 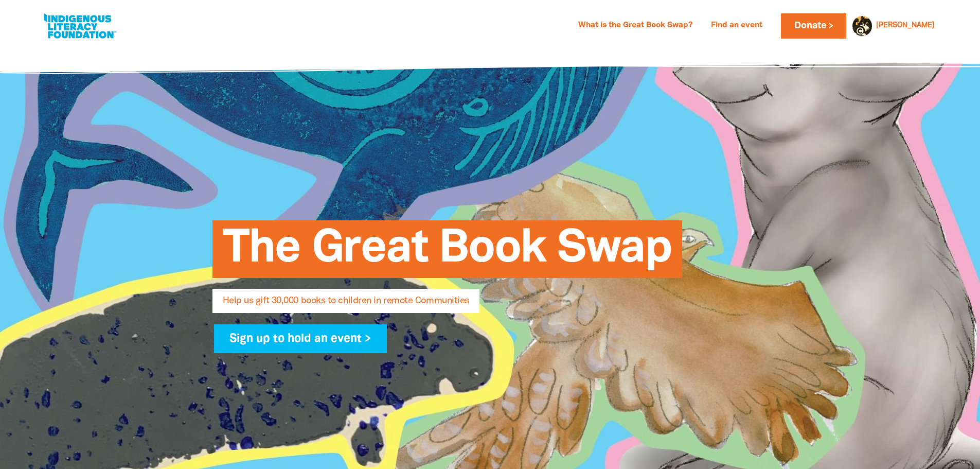 What do you see at coordinates (635, 26) in the screenshot?
I see `a: What is the Great Book Swap?` at bounding box center [635, 26].